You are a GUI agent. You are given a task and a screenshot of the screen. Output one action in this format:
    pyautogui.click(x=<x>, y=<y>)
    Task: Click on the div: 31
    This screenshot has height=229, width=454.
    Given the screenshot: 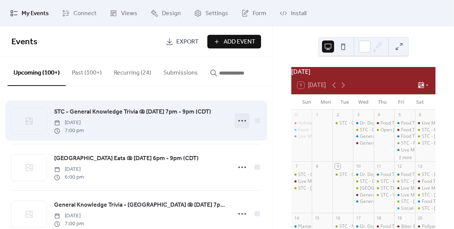 What is the action you would take?
    pyautogui.click(x=296, y=115)
    